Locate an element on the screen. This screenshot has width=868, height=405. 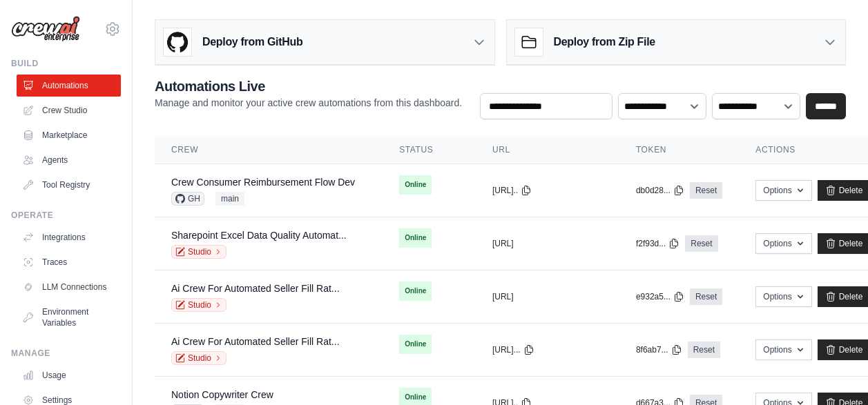
h3: Deploy from GitHub is located at coordinates (252, 42).